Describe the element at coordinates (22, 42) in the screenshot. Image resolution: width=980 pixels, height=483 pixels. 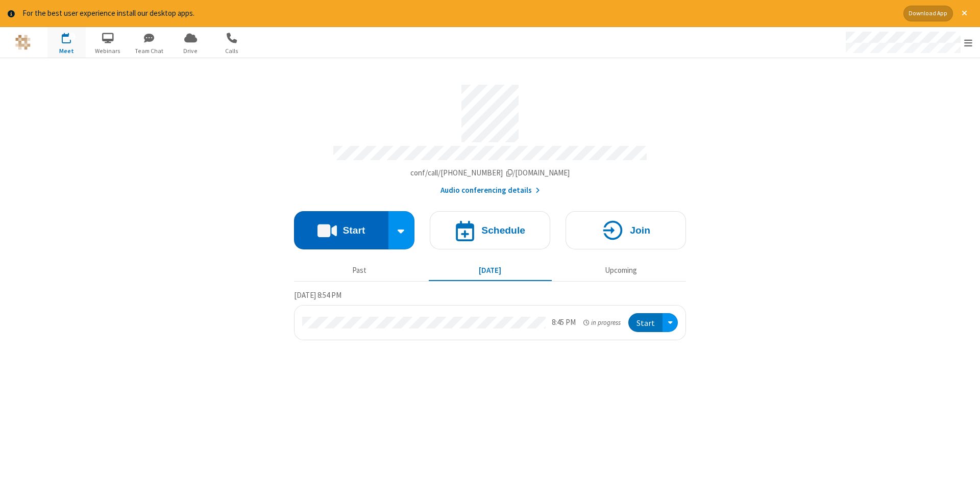
I see `button: Logo` at that location.